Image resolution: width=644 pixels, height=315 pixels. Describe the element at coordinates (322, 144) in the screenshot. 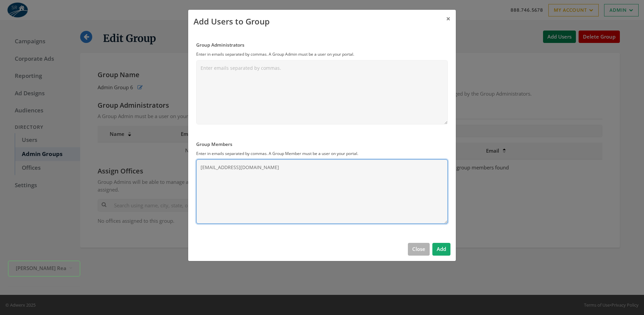

I see `label: Group Members` at that location.